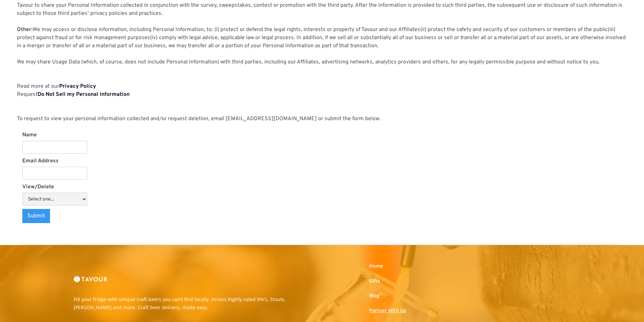 The height and width of the screenshot is (322, 644). Describe the element at coordinates (36, 216) in the screenshot. I see `input: Submit` at that location.